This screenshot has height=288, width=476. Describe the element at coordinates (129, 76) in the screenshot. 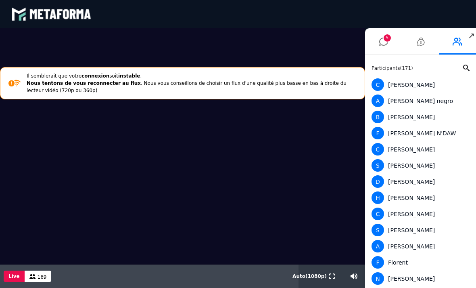

I see `strong: instable` at that location.